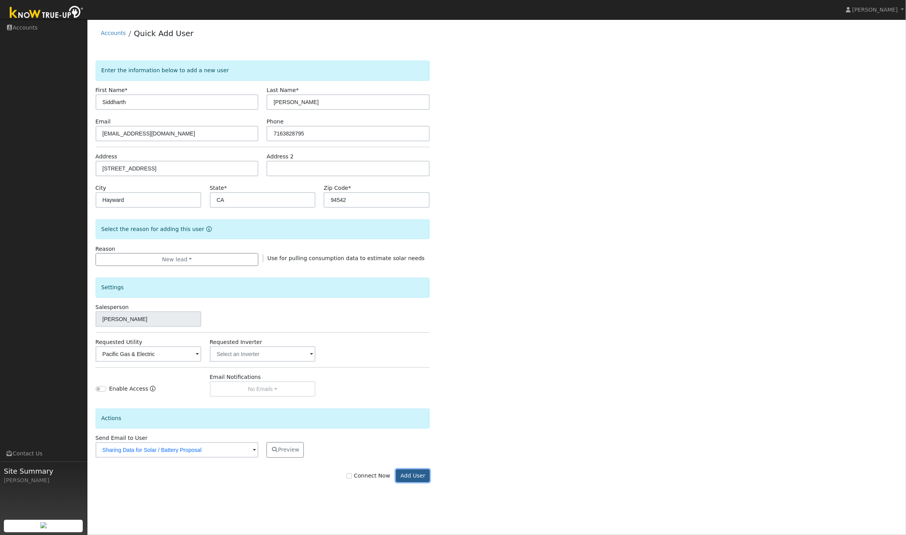 The width and height of the screenshot is (906, 535). I want to click on label: Address, so click(106, 157).